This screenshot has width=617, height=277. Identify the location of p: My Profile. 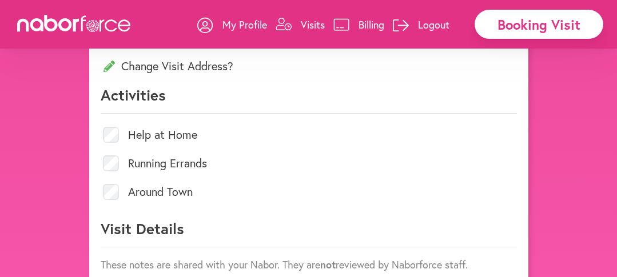
(245, 25).